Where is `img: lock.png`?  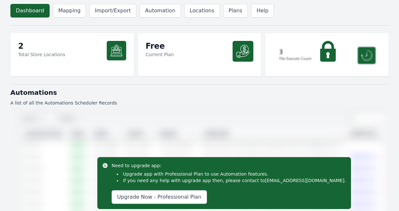 img: lock.png is located at coordinates (305, 51).